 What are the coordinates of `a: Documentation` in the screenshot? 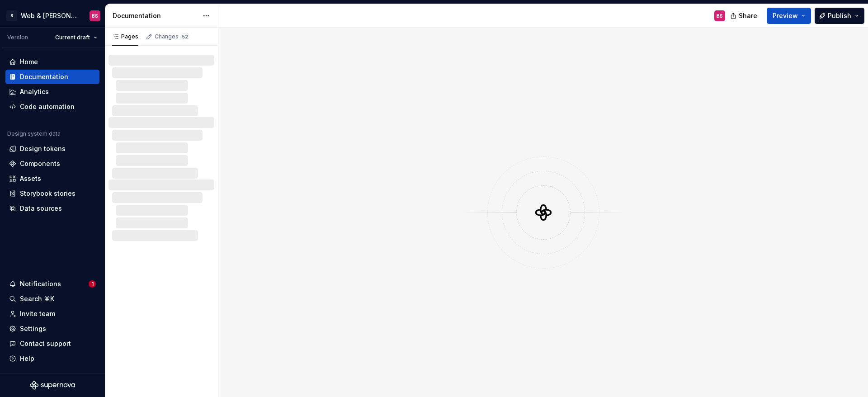 It's located at (52, 77).